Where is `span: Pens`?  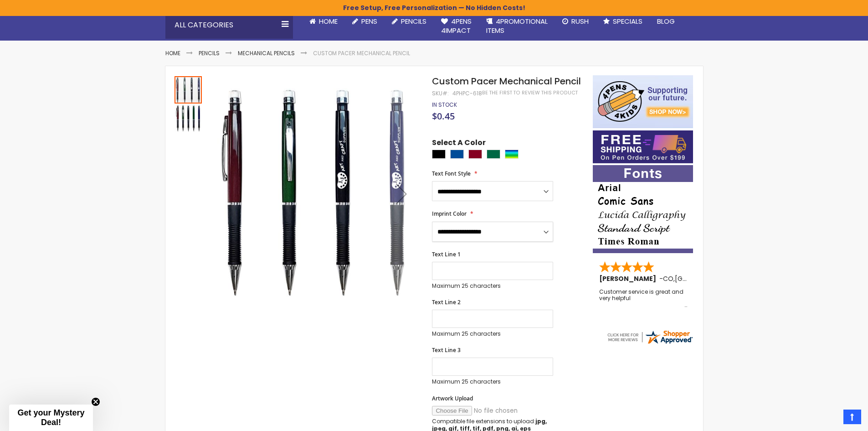
span: Pens is located at coordinates (369, 21).